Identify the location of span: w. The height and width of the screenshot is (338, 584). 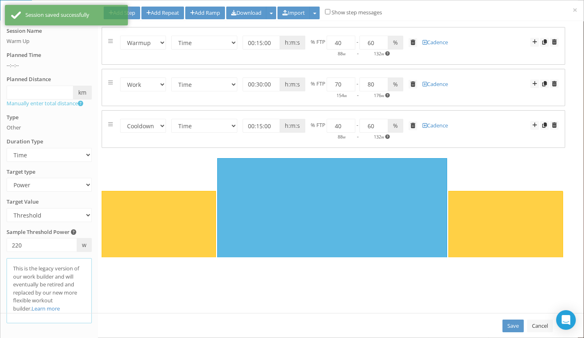
(84, 245).